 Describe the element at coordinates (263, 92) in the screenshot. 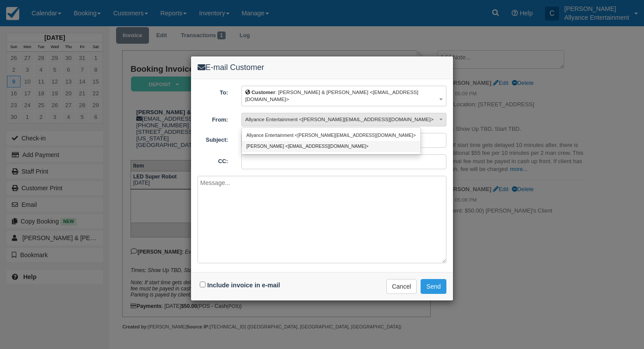

I see `b: Customer` at that location.